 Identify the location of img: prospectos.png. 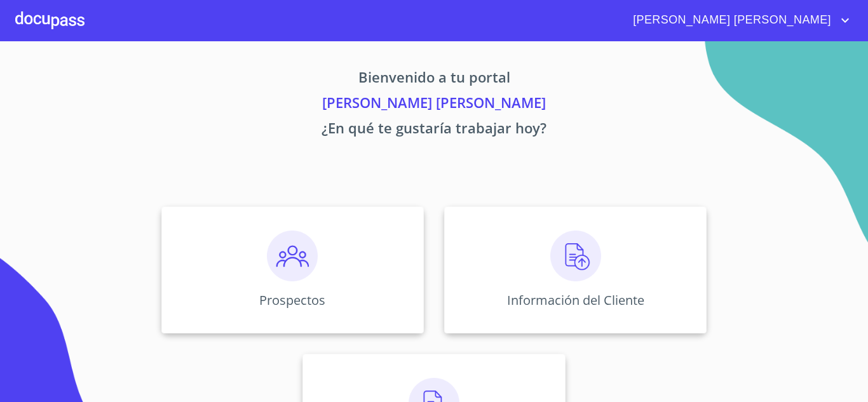
(293, 256).